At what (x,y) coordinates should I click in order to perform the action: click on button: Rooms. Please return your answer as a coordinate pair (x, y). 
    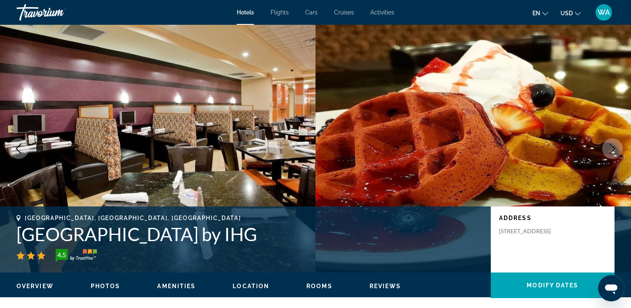
    Looking at the image, I should click on (319, 286).